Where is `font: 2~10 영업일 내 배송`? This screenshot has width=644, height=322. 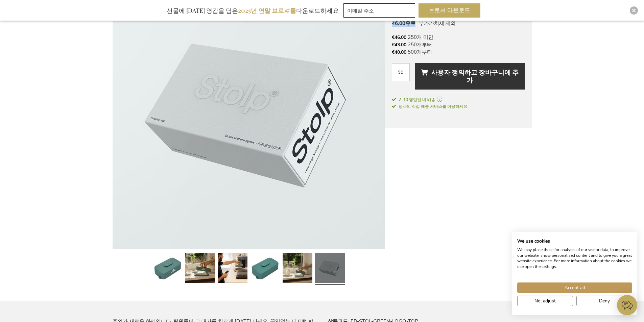
font: 2~10 영업일 내 배송 is located at coordinates (417, 100).